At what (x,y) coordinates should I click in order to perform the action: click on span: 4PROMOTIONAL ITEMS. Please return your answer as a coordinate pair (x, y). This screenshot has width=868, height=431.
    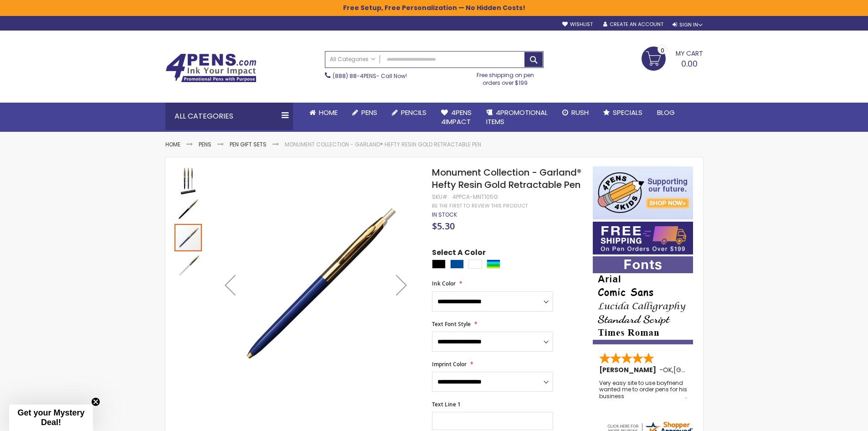
    Looking at the image, I should click on (516, 116).